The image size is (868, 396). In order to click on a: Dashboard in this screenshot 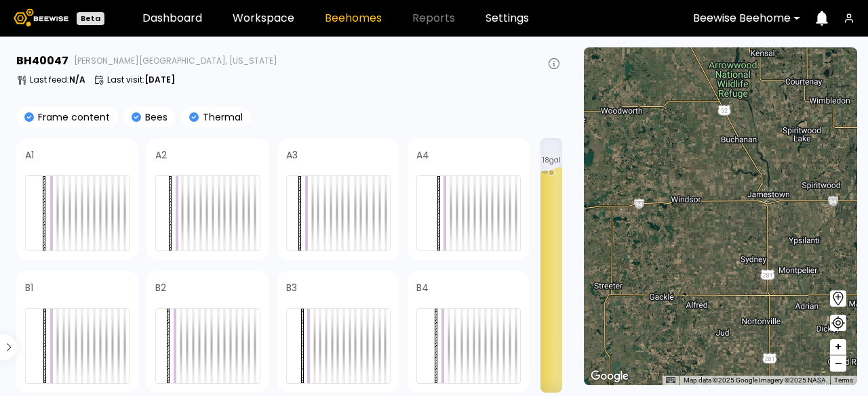, I will do `click(172, 18)`.